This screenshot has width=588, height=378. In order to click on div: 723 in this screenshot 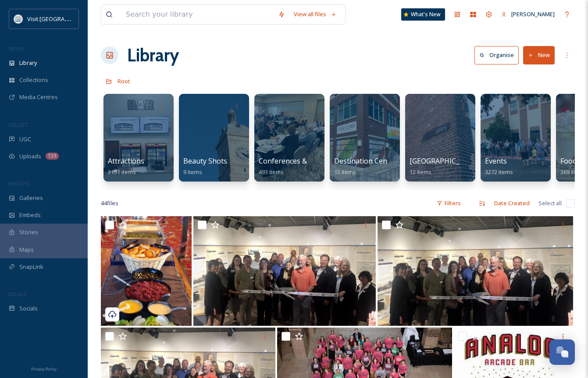, I will do `click(52, 156)`.